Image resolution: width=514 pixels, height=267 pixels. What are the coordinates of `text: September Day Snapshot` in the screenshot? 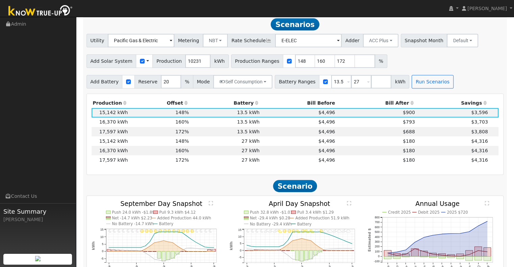 It's located at (161, 204).